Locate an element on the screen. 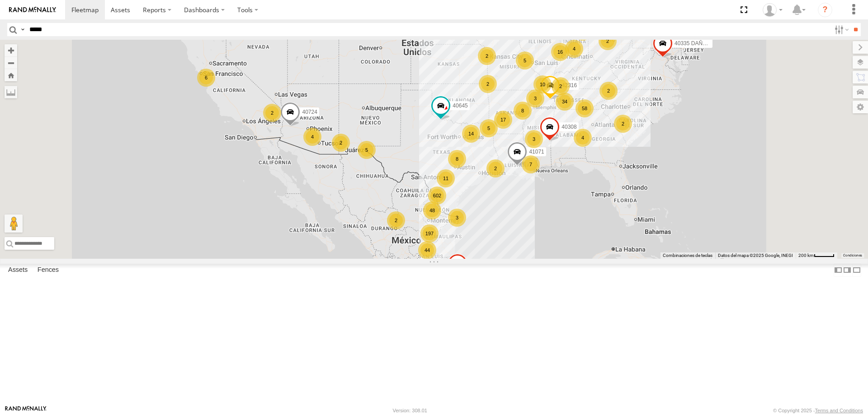  div: 48 is located at coordinates (432, 211).